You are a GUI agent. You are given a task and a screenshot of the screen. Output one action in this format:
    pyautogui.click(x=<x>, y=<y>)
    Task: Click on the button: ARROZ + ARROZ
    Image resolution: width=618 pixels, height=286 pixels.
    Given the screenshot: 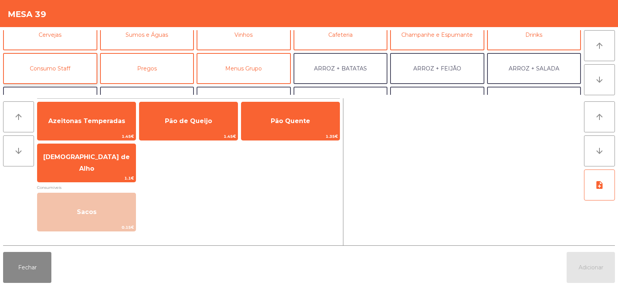 What is the action you would take?
    pyautogui.click(x=50, y=102)
    